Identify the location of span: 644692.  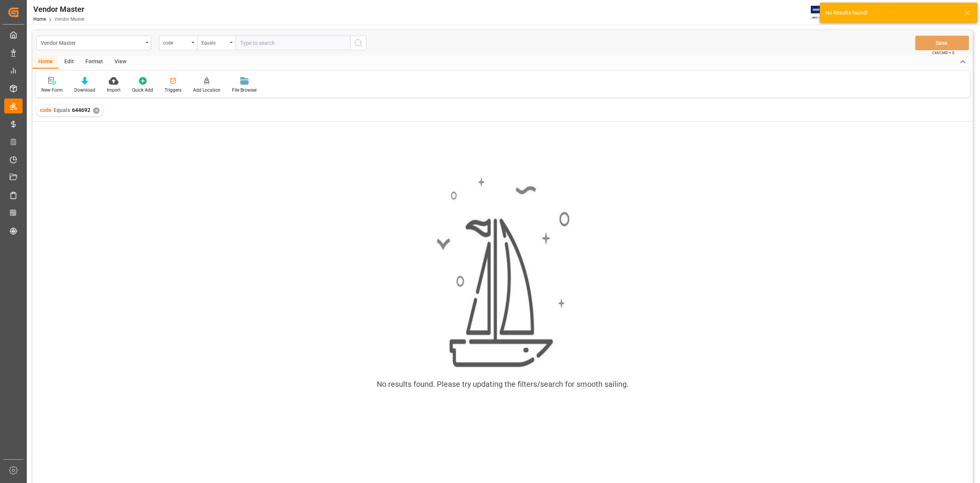
(81, 110).